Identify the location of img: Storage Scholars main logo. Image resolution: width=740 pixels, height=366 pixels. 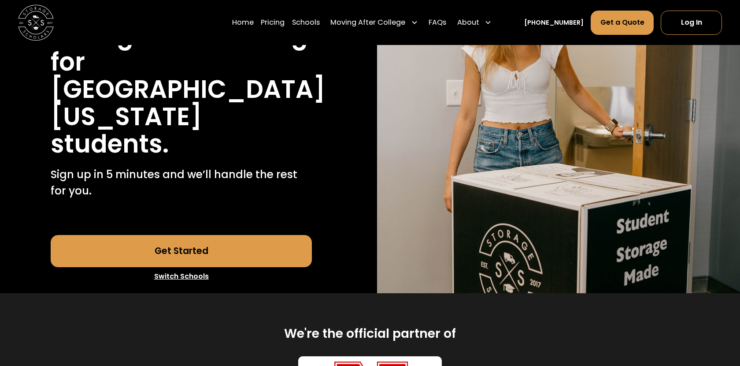
(36, 22).